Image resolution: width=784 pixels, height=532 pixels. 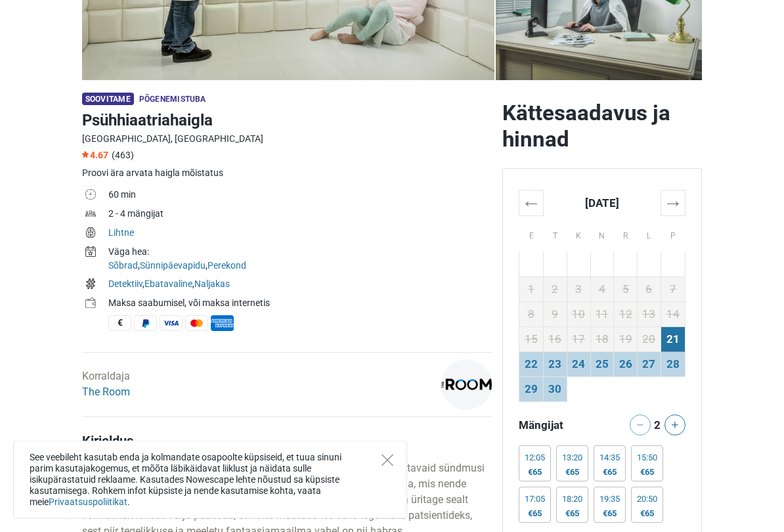 What do you see at coordinates (557, 426) in the screenshot?
I see `div: Mängijat` at bounding box center [557, 426].